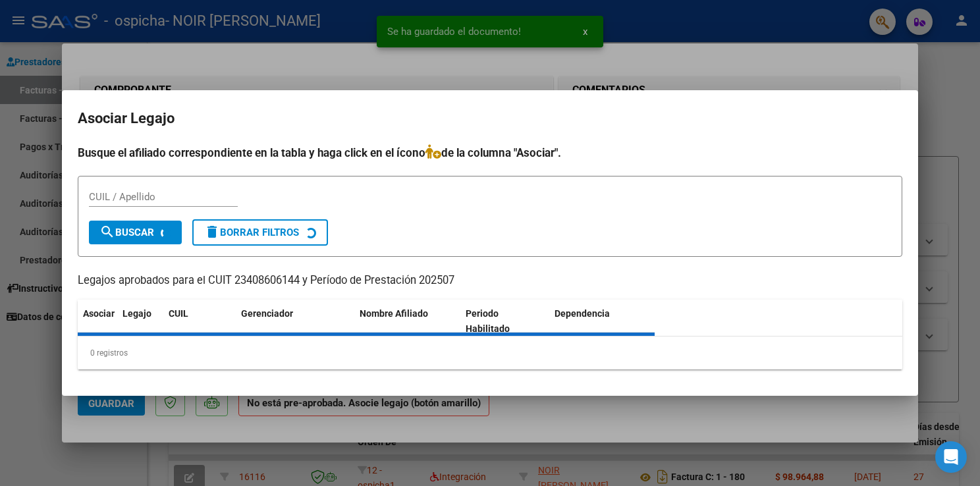 Image resolution: width=980 pixels, height=486 pixels. Describe the element at coordinates (505, 321) in the screenshot. I see `datatable-header-cell: Periodo Habilitado` at that location.